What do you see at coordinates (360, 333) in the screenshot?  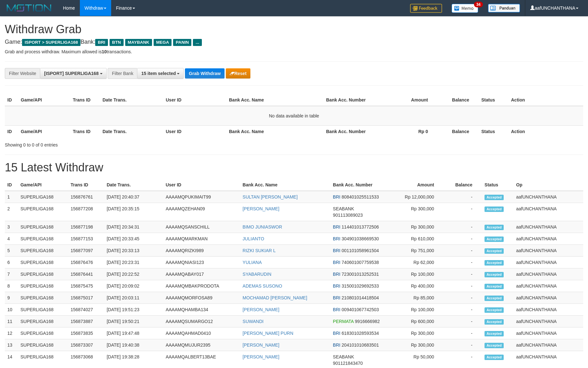 I see `span: Copy 618301028593534 to clipboard` at bounding box center [360, 333].